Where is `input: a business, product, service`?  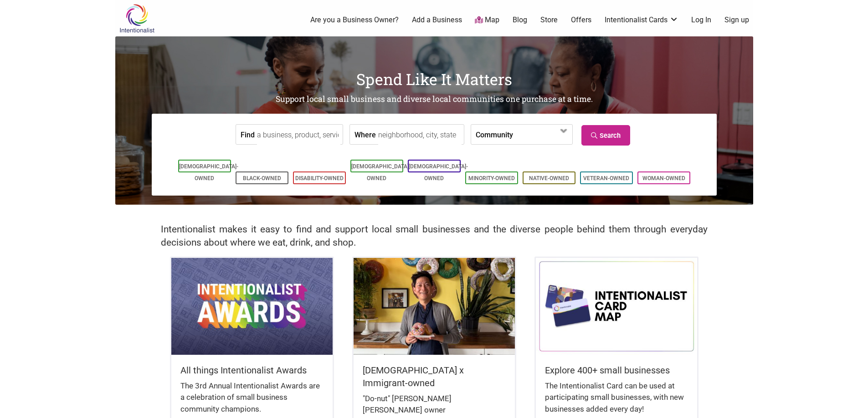 input: a business, product, service is located at coordinates (299, 135).